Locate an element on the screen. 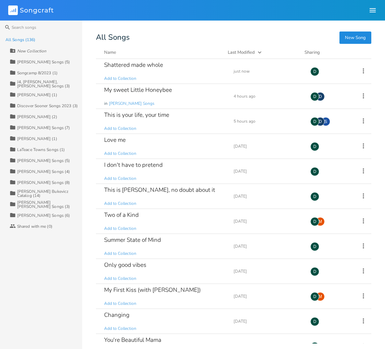  span: in is located at coordinates (106, 104).